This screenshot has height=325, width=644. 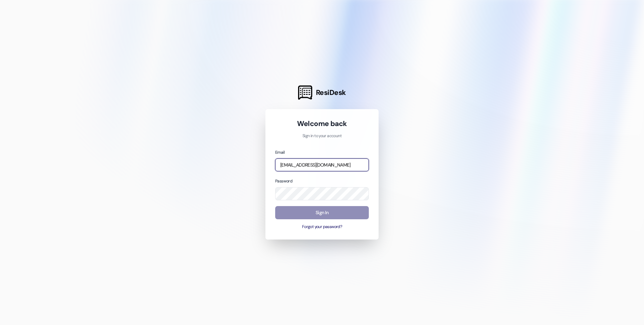 What do you see at coordinates (322, 165) in the screenshot?
I see `input: name@example.com` at bounding box center [322, 165].